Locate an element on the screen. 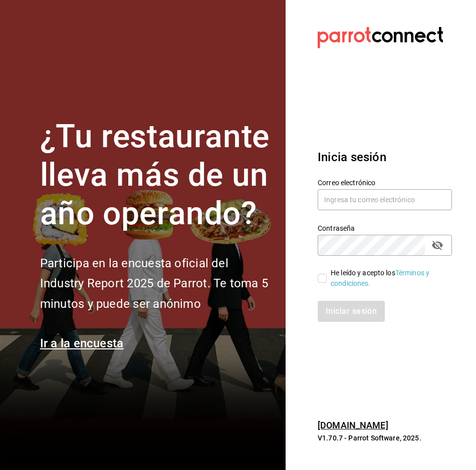 The width and height of the screenshot is (476, 470). label: Correo electrónico is located at coordinates (385, 183).